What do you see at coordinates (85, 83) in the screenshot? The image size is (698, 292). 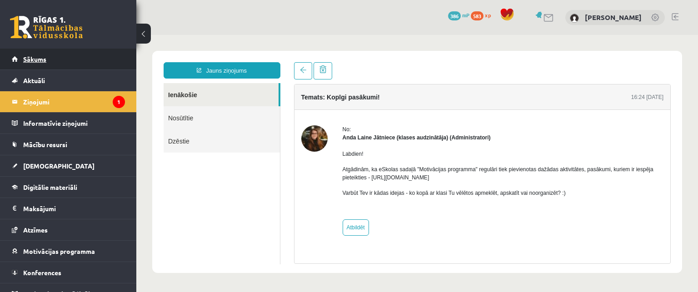 I see `a: Nosūtītie` at bounding box center [85, 83].